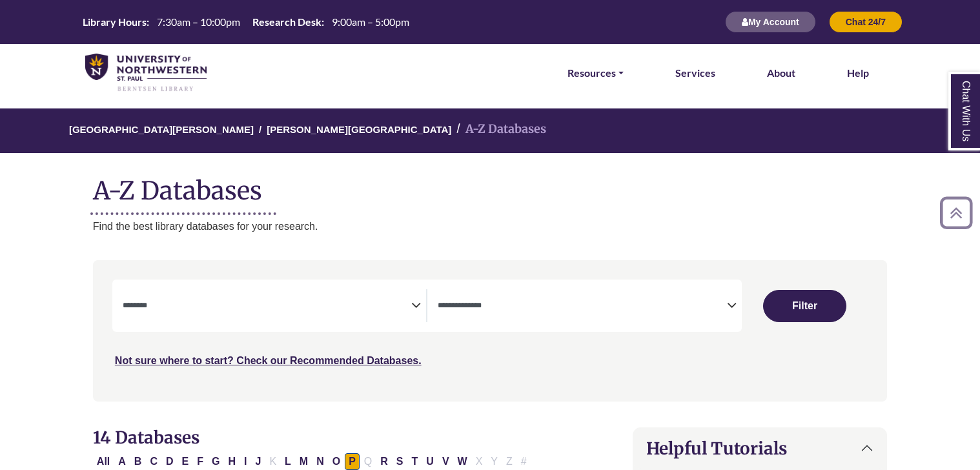 Image resolution: width=980 pixels, height=470 pixels. What do you see at coordinates (696, 73) in the screenshot?
I see `a: Services` at bounding box center [696, 73].